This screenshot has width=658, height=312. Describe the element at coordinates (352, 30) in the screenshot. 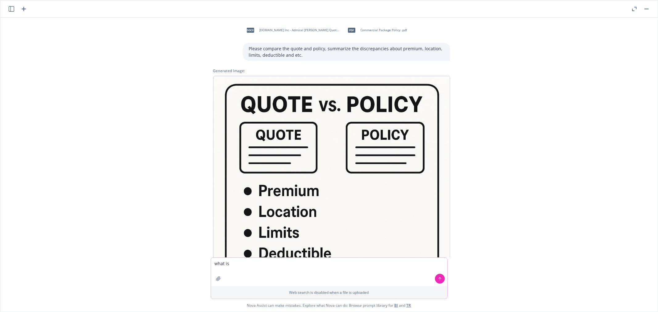

I see `span: pdf` at that location.